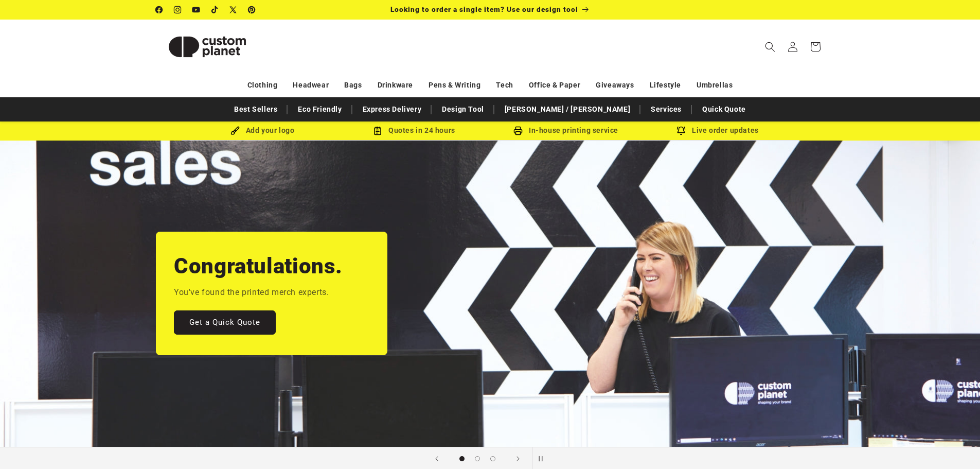 The image size is (980, 469). What do you see at coordinates (455, 85) in the screenshot?
I see `a: Pens & Writing` at bounding box center [455, 85].